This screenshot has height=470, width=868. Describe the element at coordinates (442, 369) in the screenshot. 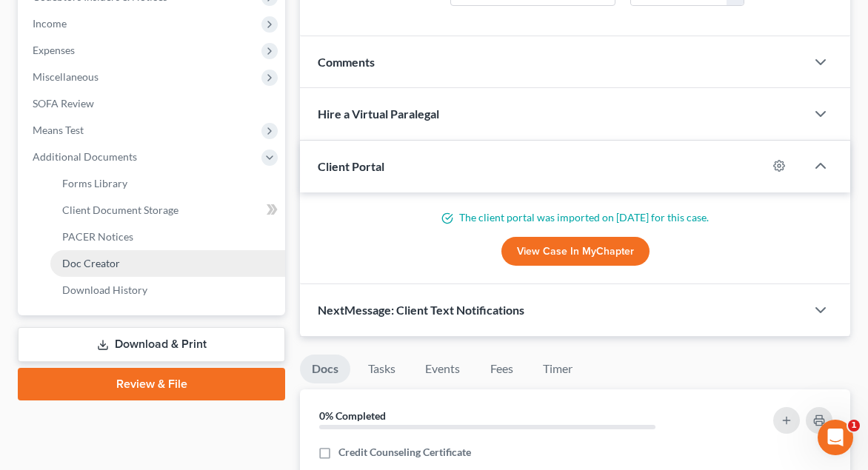

I see `a: Events` at that location.